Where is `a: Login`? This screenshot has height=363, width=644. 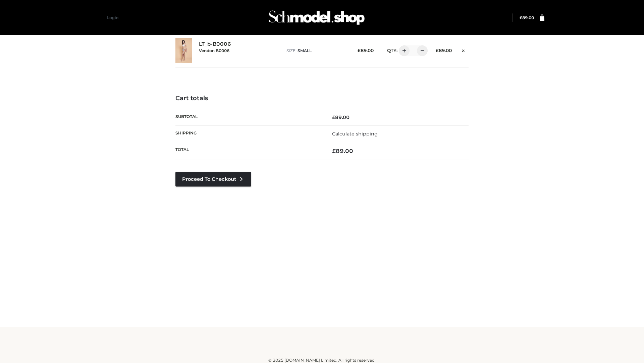 a: Login is located at coordinates (112, 17).